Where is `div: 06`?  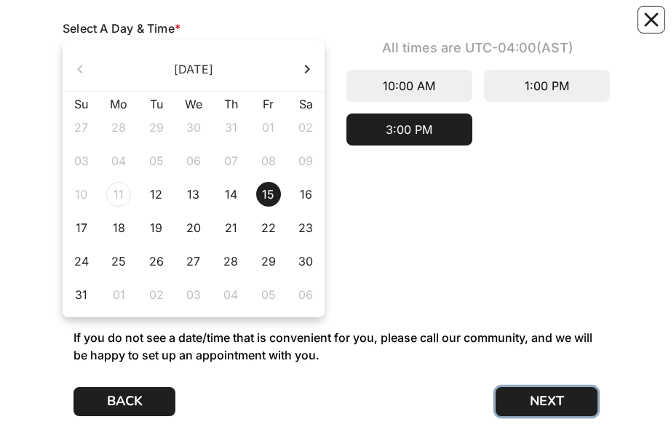 div: 06 is located at coordinates (305, 295).